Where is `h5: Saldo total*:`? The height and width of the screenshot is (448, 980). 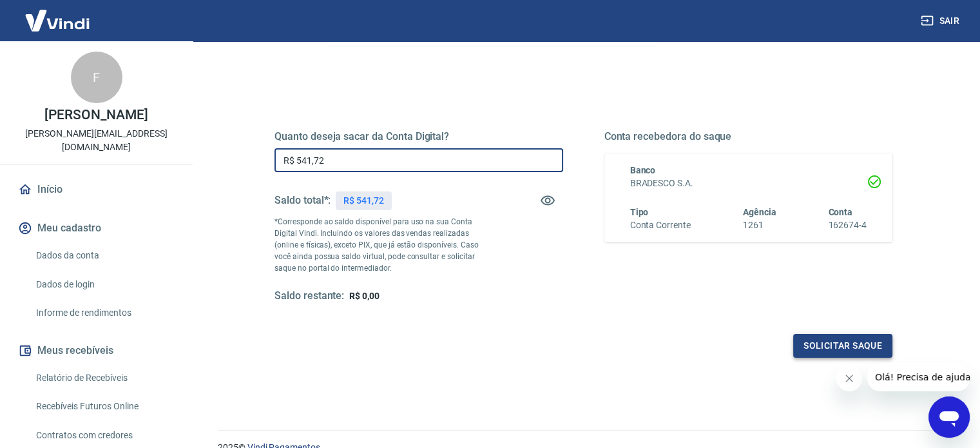 h5: Saldo total*: is located at coordinates (303, 200).